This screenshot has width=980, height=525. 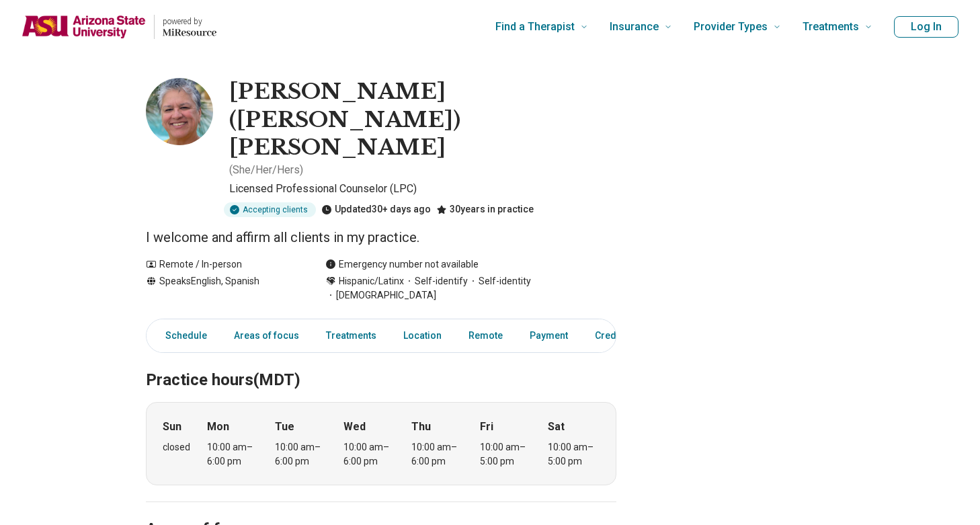 I want to click on p: powered by, so click(x=190, y=21).